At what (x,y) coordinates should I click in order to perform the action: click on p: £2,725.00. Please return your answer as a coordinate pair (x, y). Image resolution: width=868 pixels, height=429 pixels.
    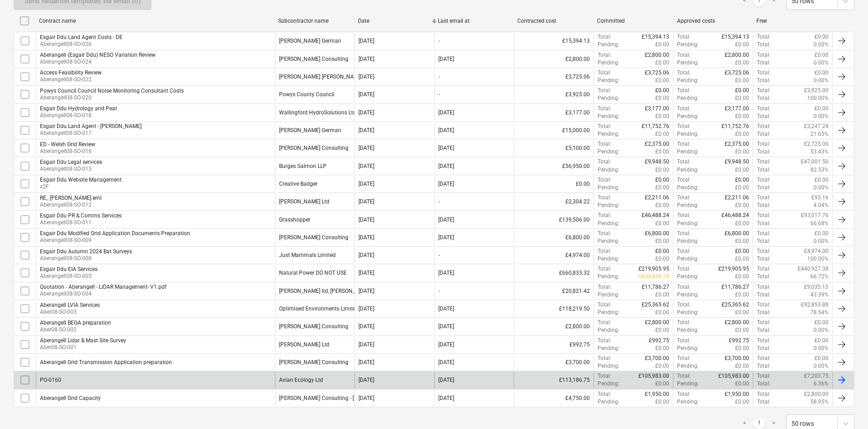
    Looking at the image, I should click on (816, 144).